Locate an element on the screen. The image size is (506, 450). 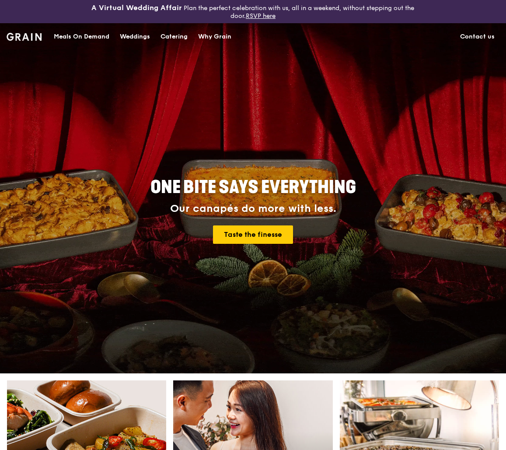
div: Why Grain is located at coordinates (215, 37).